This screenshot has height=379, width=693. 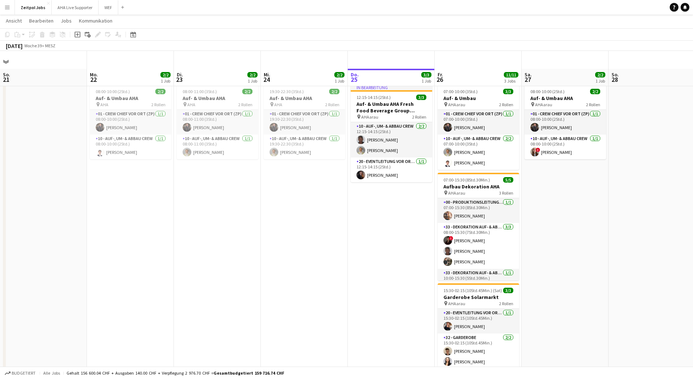 What do you see at coordinates (528, 75) in the screenshot?
I see `span: Sa.` at bounding box center [528, 75].